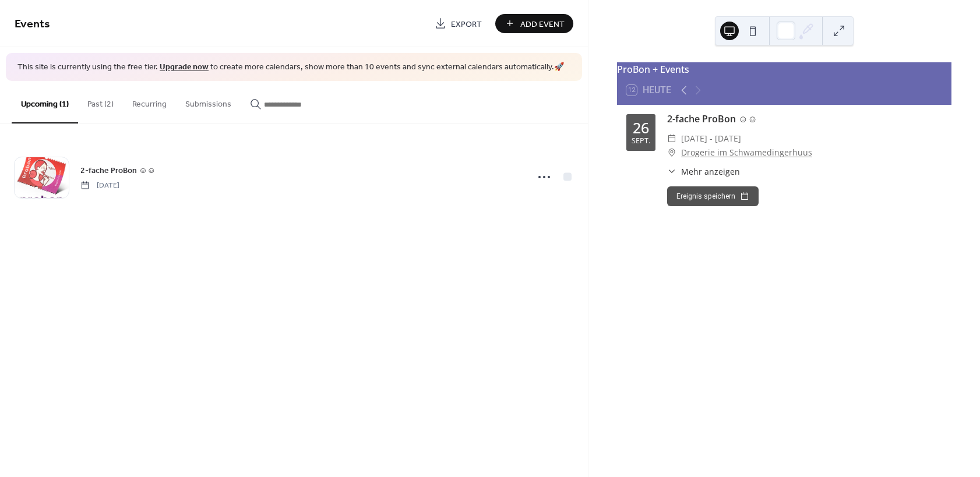 The height and width of the screenshot is (477, 980). What do you see at coordinates (32, 24) in the screenshot?
I see `span: Events` at bounding box center [32, 24].